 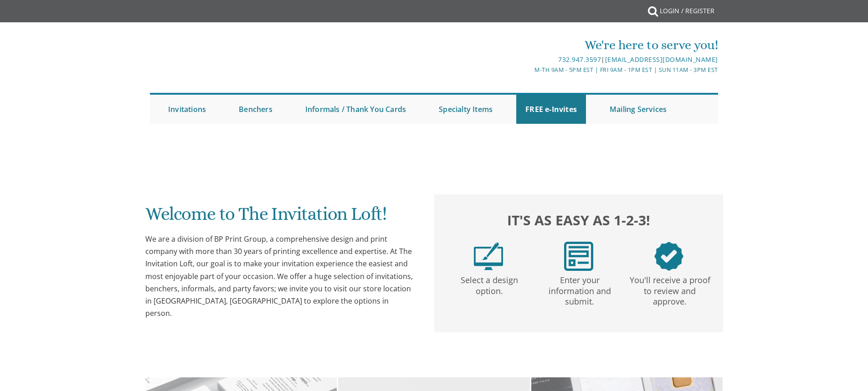 I want to click on p: You'll receive a proof to review and approve., so click(x=670, y=289).